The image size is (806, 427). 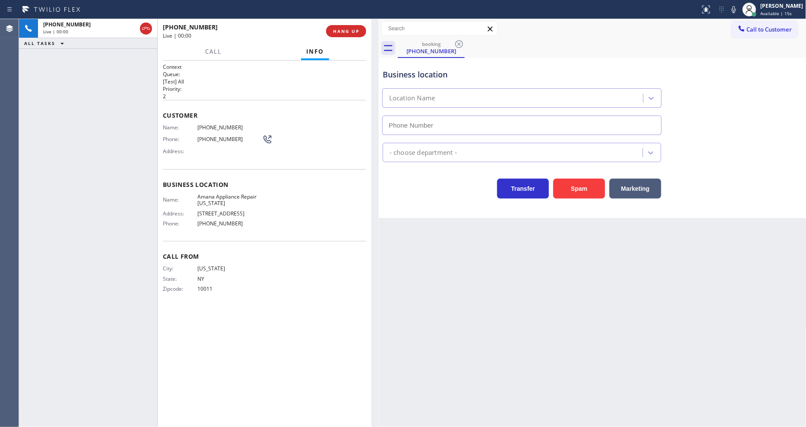 I want to click on button: Hang up, so click(x=146, y=29).